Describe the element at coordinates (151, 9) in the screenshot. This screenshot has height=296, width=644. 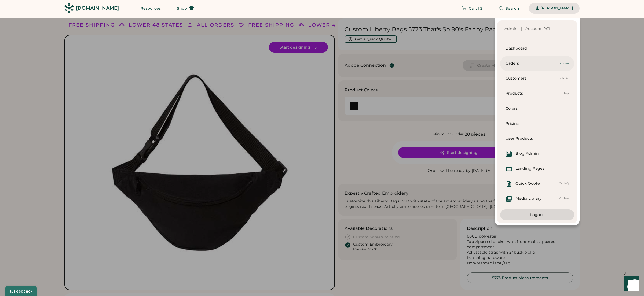
I see `button: Resources` at that location.